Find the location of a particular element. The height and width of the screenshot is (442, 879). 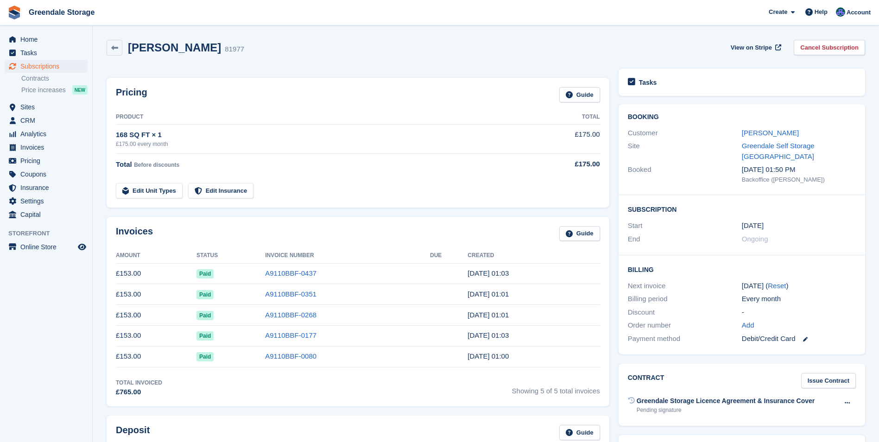

div: Site is located at coordinates (685, 151).